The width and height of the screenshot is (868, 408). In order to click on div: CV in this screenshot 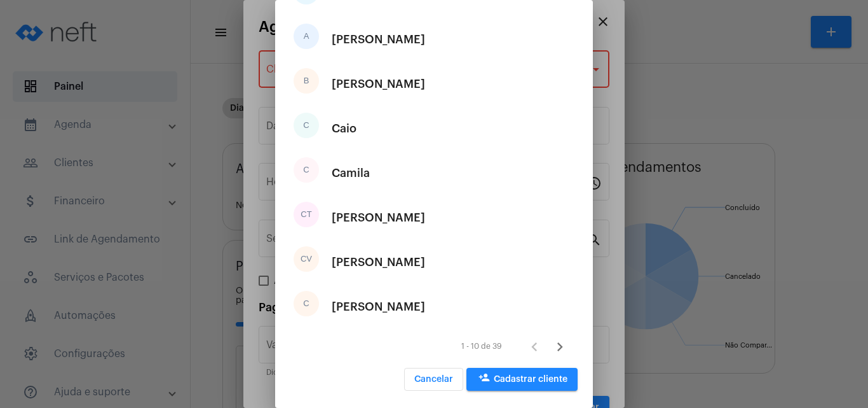, I will do `click(307, 259)`.